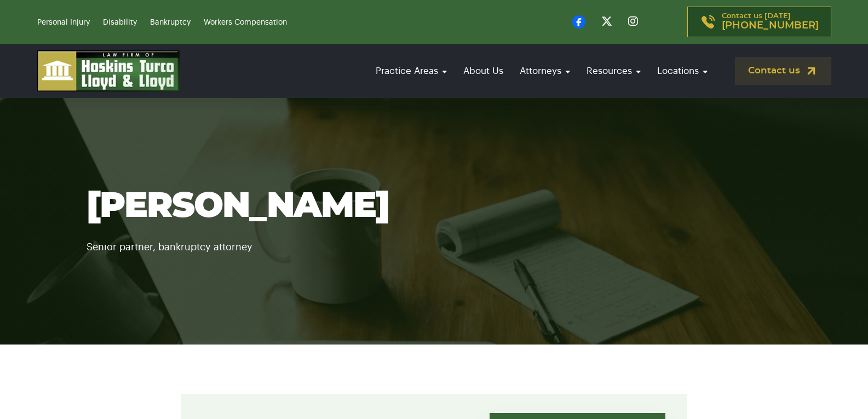  What do you see at coordinates (783, 70) in the screenshot?
I see `a: Contact us` at bounding box center [783, 70].